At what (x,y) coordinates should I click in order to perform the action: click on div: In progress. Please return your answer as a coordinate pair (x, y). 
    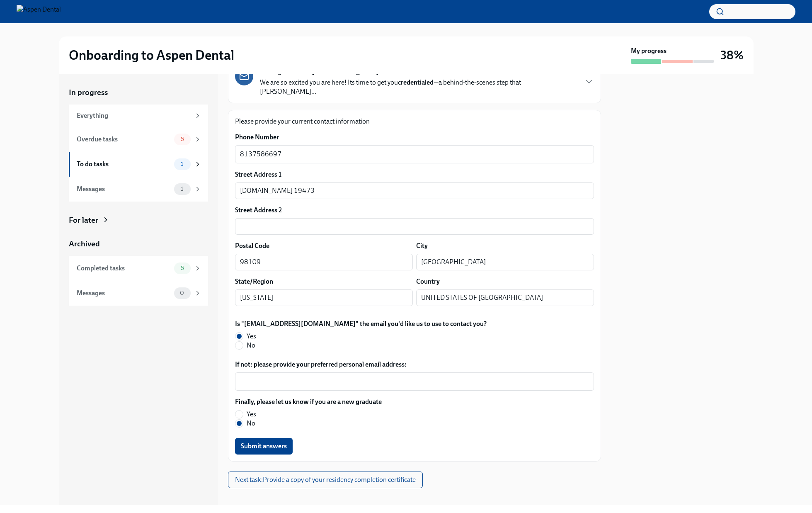
    Looking at the image, I should click on (138, 93).